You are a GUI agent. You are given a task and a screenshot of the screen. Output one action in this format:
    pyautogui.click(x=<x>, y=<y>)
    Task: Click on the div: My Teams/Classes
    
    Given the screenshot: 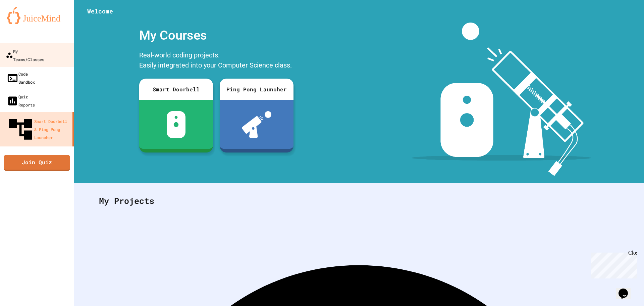 What is the action you would take?
    pyautogui.click(x=25, y=55)
    